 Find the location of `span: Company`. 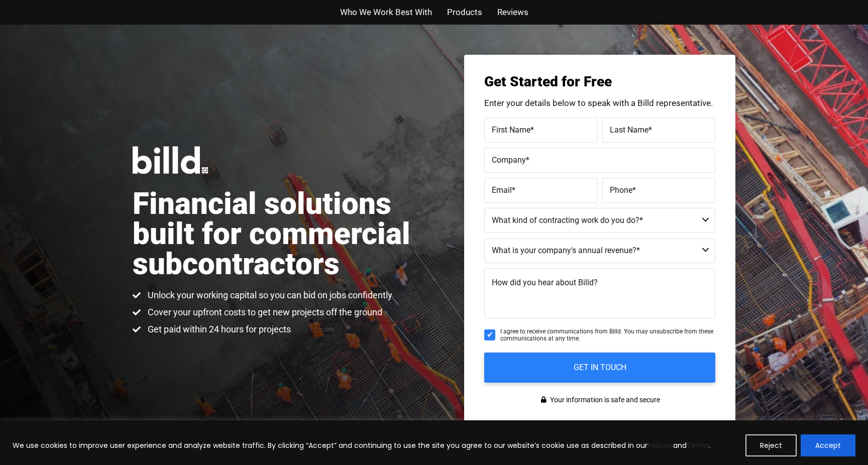

span: Company is located at coordinates (509, 159).